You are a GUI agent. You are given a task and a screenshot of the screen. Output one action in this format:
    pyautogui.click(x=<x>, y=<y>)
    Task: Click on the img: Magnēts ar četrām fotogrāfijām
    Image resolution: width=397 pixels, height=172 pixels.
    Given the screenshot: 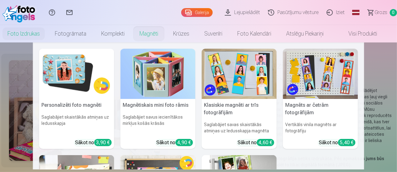 What is the action you would take?
    pyautogui.click(x=321, y=74)
    